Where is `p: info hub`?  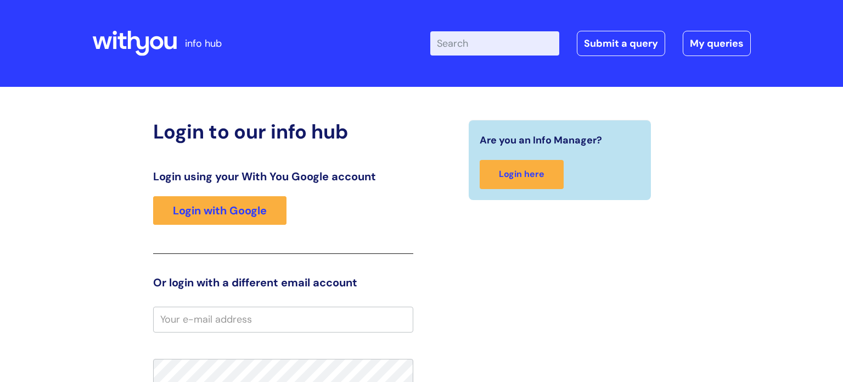 p: info hub is located at coordinates (203, 43).